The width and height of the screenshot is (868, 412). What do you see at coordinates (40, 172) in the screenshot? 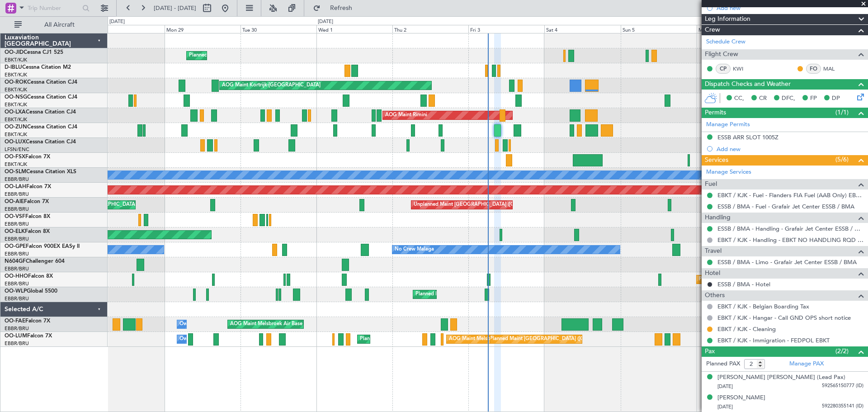
I see `a: OO-SLMCessna Citation XLS` at bounding box center [40, 172].